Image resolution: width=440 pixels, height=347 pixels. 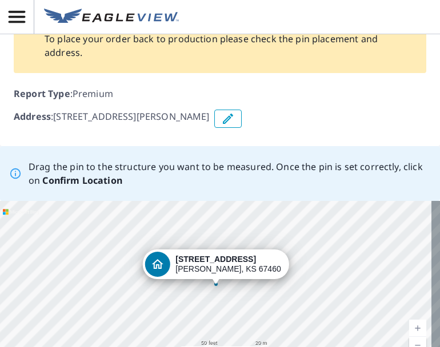 I want to click on a: Current Level 19, Zoom In, so click(x=418, y=328).